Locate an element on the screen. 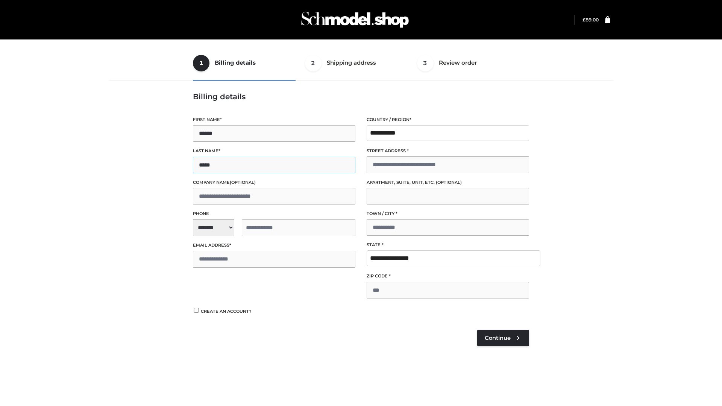  label: State is located at coordinates (448, 245).